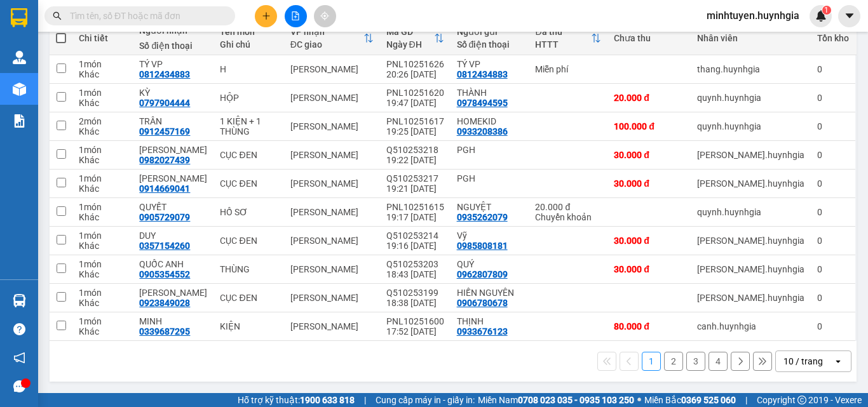 Image resolution: width=868 pixels, height=407 pixels. I want to click on div: QUÝ, so click(490, 264).